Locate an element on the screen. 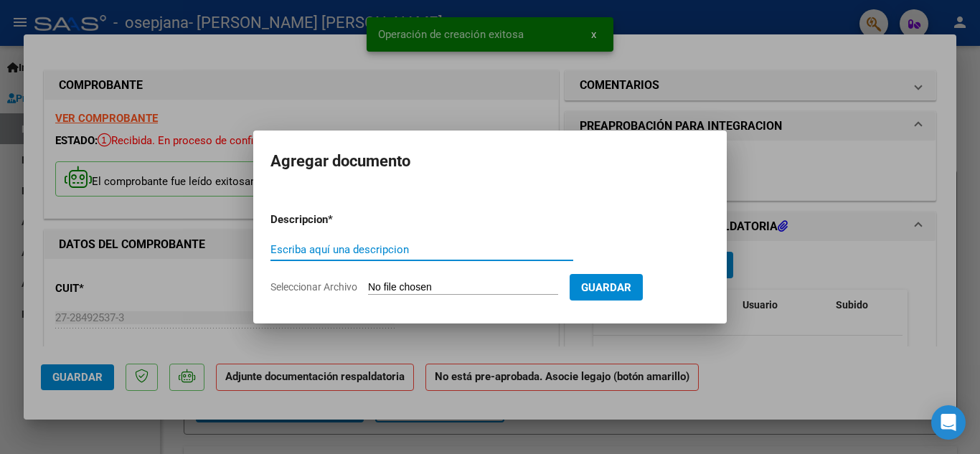 This screenshot has width=980, height=454. span: Guardar is located at coordinates (607, 288).